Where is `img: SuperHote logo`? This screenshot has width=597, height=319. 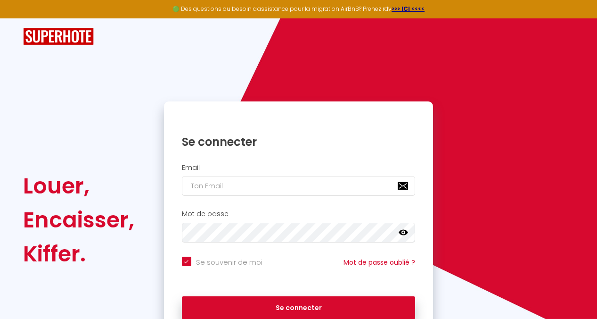
img: SuperHote logo is located at coordinates (58, 36).